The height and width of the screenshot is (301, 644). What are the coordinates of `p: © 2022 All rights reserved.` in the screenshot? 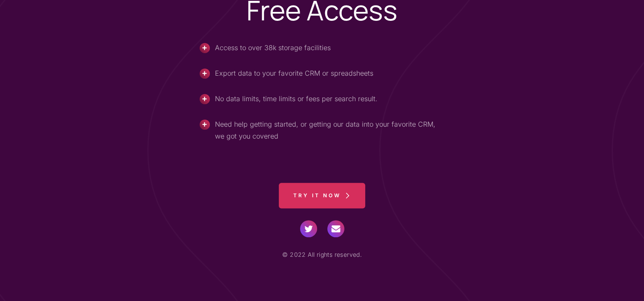 It's located at (322, 255).